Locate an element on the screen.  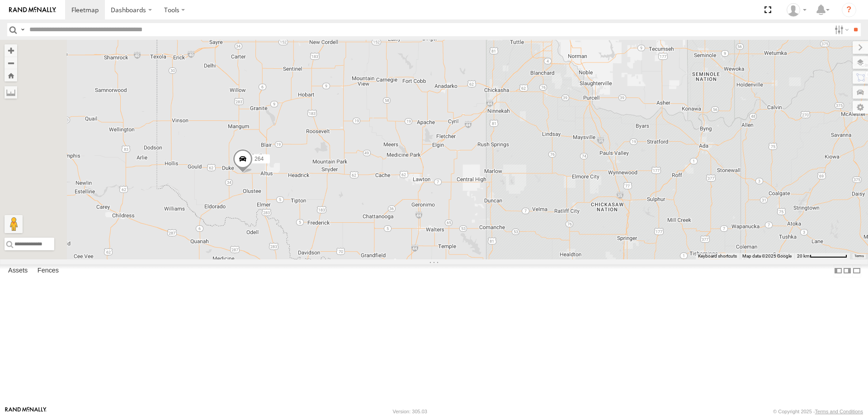
span: Map data ©2025 Google is located at coordinates (767, 256).